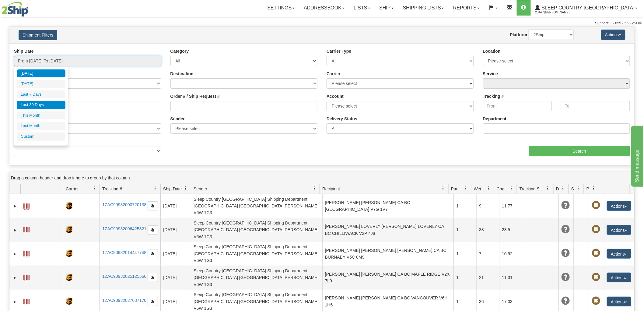 This screenshot has height=311, width=644. I want to click on div: Support: 1 - 855 - 55 - 2SHIP, so click(322, 23).